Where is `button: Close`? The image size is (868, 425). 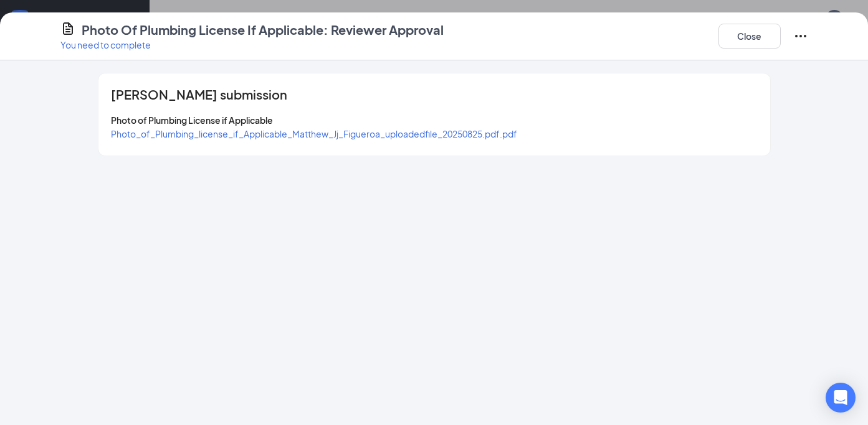
button: Close is located at coordinates (750, 36).